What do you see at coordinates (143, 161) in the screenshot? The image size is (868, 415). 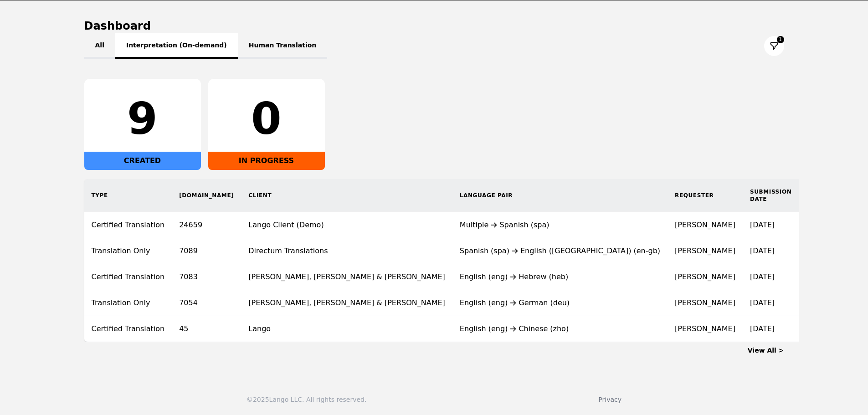 I see `div: CREATED` at bounding box center [143, 161].